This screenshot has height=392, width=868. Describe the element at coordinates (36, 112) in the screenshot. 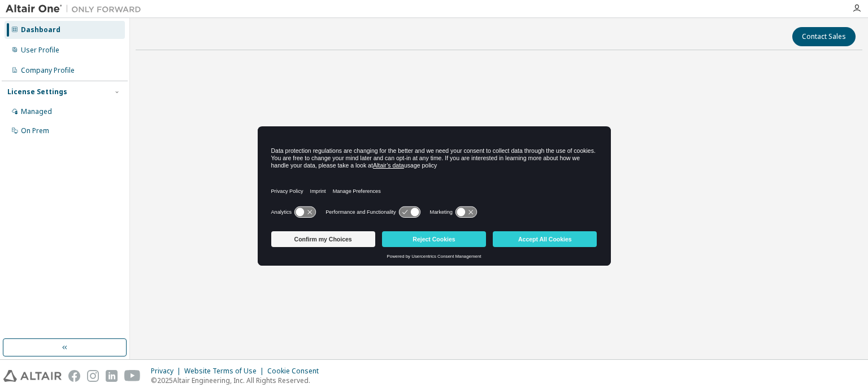

I see `div: Managed` at that location.